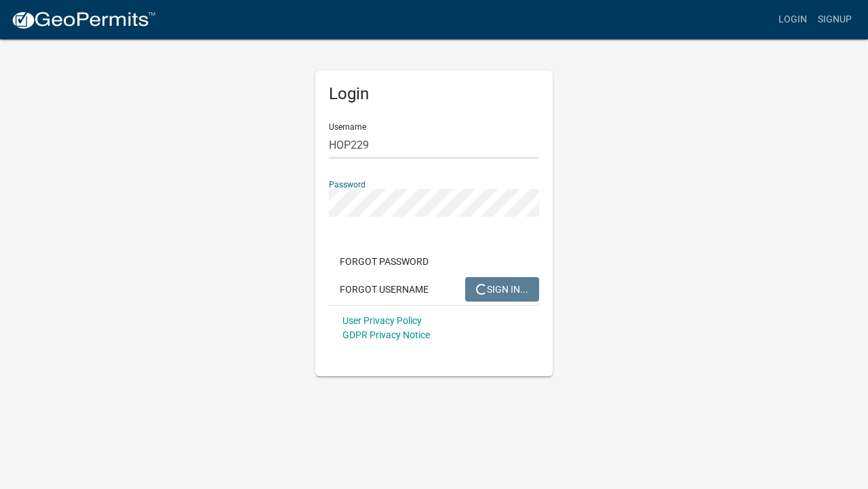 The width and height of the screenshot is (868, 489). What do you see at coordinates (501, 289) in the screenshot?
I see `button: SIGN IN...` at bounding box center [501, 289].